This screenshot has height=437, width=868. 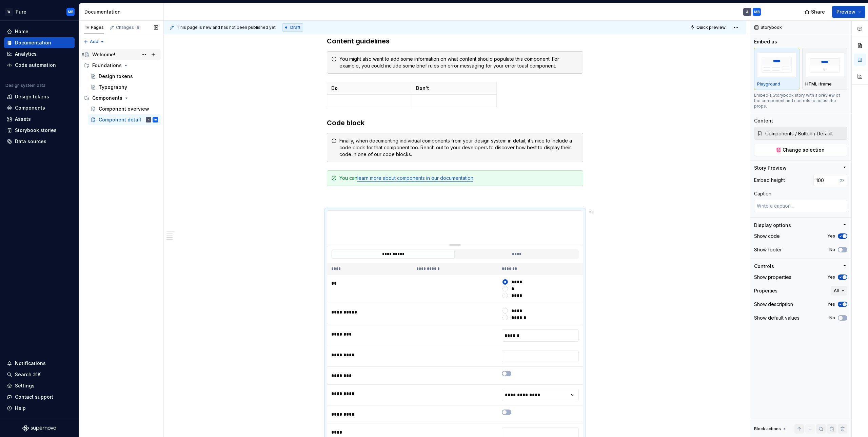 What do you see at coordinates (23, 119) in the screenshot?
I see `div: Assets` at bounding box center [23, 119].